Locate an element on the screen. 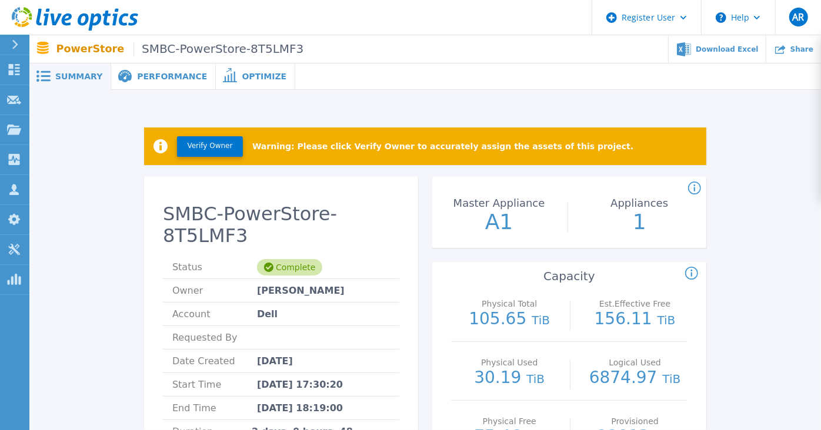  span: AR is located at coordinates (798, 17).